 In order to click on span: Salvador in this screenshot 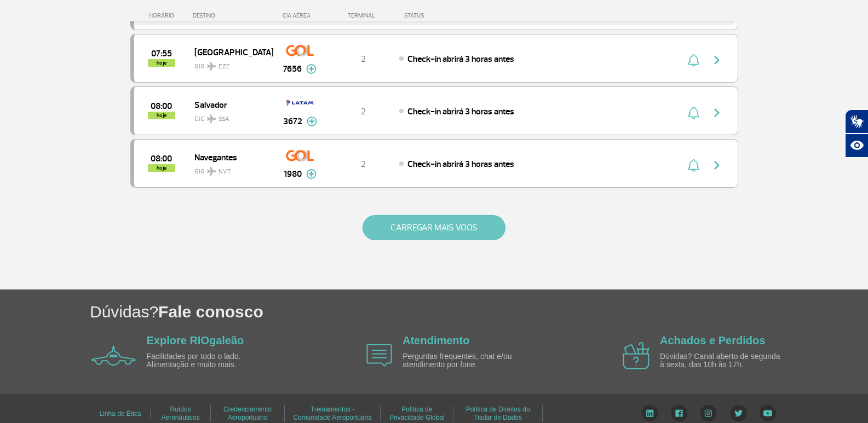, I will do `click(230, 105)`.